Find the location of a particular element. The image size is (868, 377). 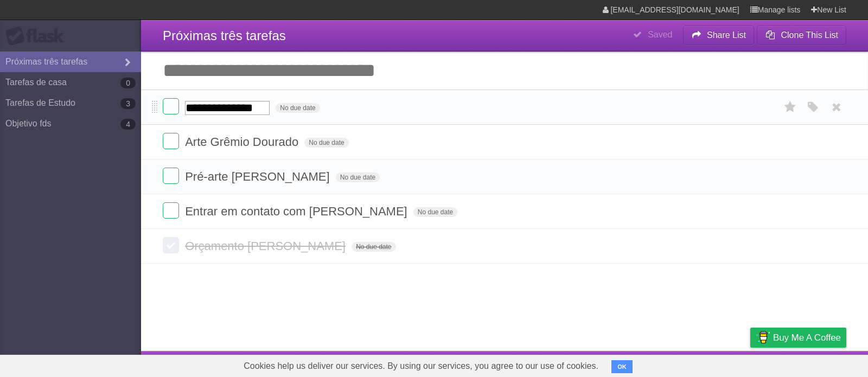

b: Clone This List is located at coordinates (810, 35).